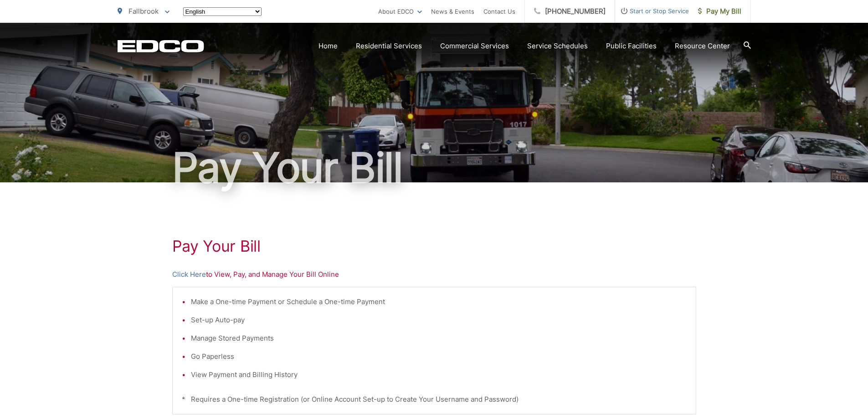 Image resolution: width=868 pixels, height=419 pixels. Describe the element at coordinates (702, 46) in the screenshot. I see `a: Resource Center` at that location.